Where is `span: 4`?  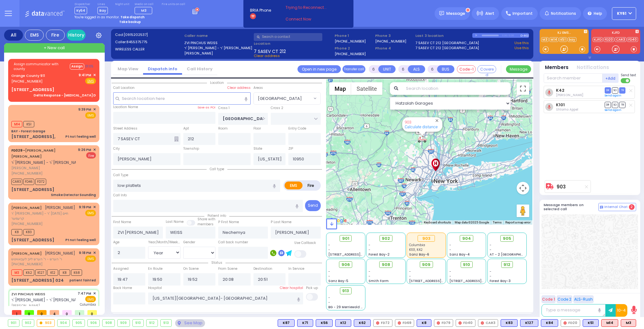 span: 4 is located at coordinates (54, 312).